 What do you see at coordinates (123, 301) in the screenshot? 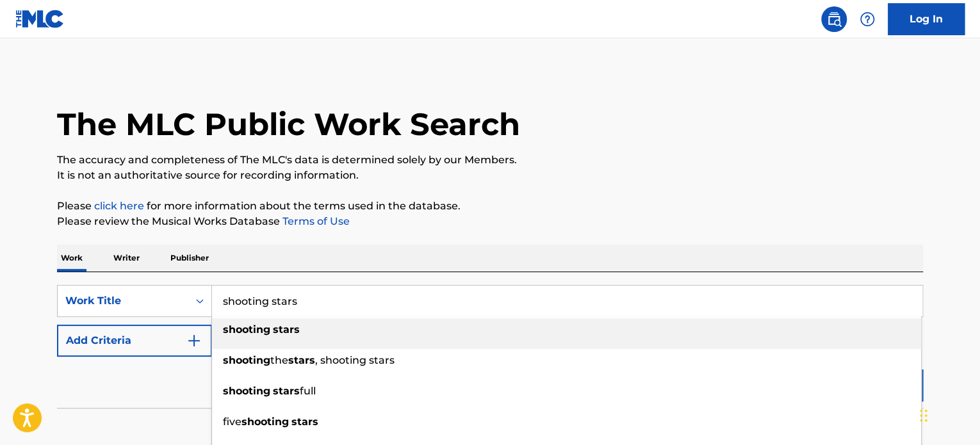
I see `div: Work Title` at bounding box center [123, 301].